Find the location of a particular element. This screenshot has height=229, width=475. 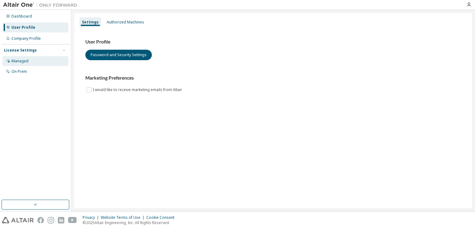

img: linkedin.svg is located at coordinates (61, 220).